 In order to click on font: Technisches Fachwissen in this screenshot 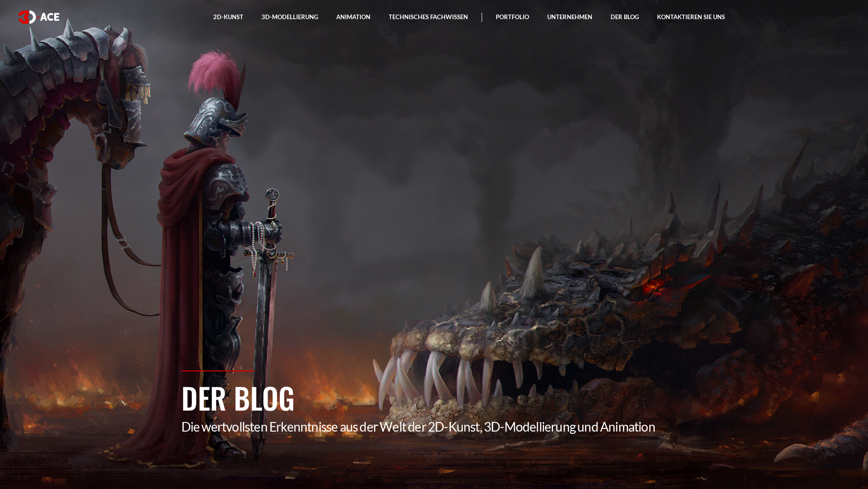, I will do `click(428, 17)`.